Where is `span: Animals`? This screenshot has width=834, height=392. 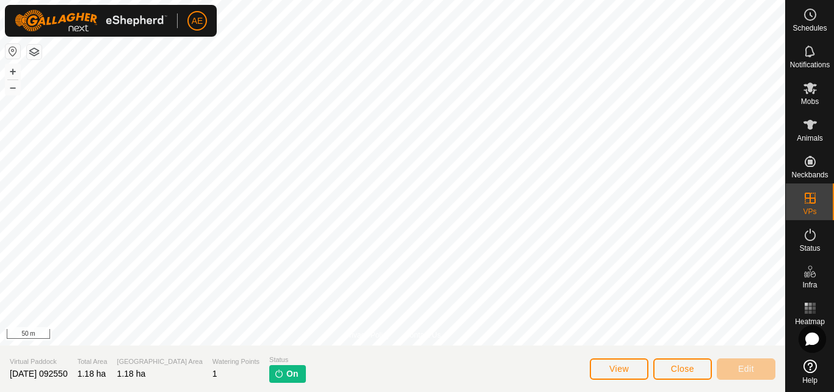 span: Animals is located at coordinates (810, 138).